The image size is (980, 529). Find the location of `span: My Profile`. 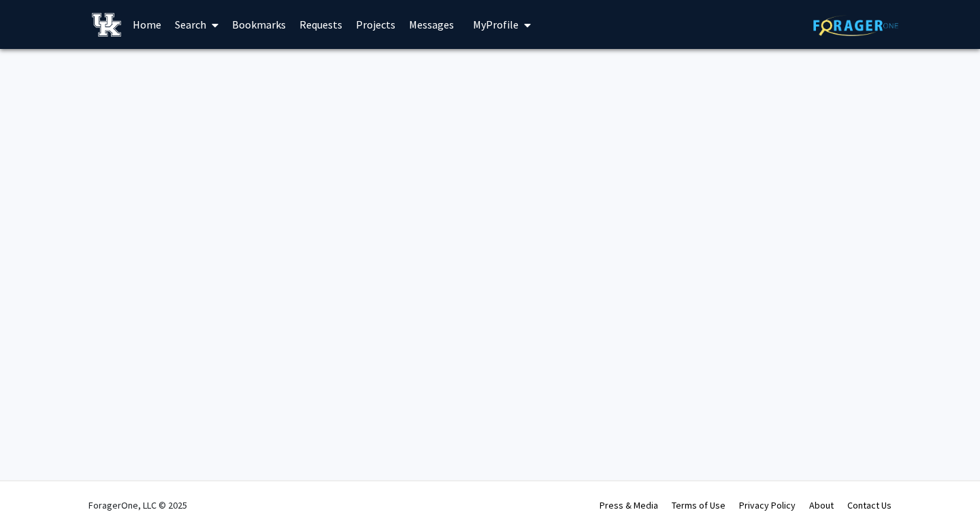

span: My Profile is located at coordinates (495, 24).